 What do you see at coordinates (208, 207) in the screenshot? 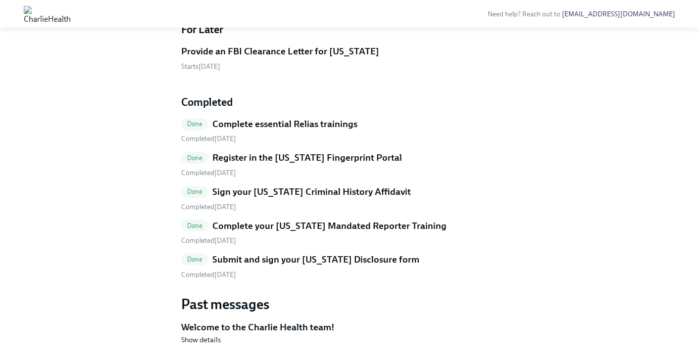
I see `span: Wednesday, October 1st 2025, 10:49 am` at bounding box center [208, 207].